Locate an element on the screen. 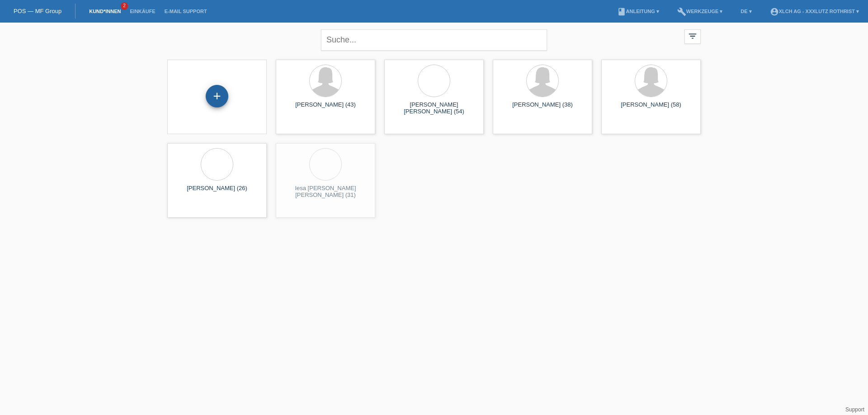  a: Einkäufe is located at coordinates (142, 12).